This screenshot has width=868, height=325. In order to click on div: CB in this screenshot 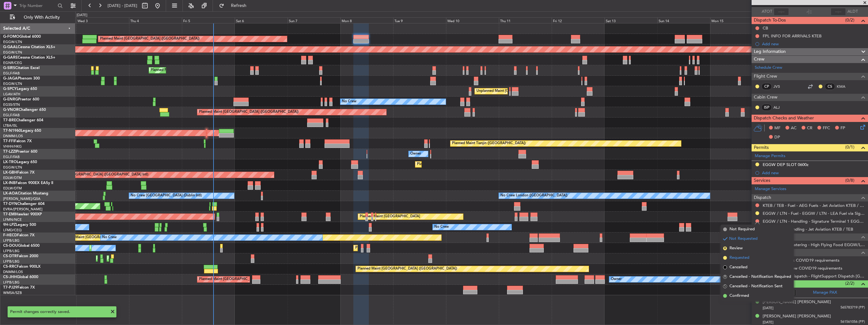, I will do `click(765, 28)`.